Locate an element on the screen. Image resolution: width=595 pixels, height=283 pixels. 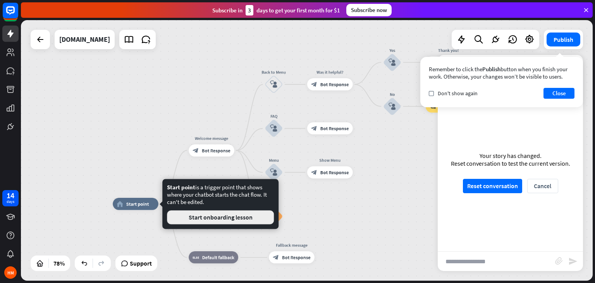
div: FAQ is located at coordinates (274, 116).